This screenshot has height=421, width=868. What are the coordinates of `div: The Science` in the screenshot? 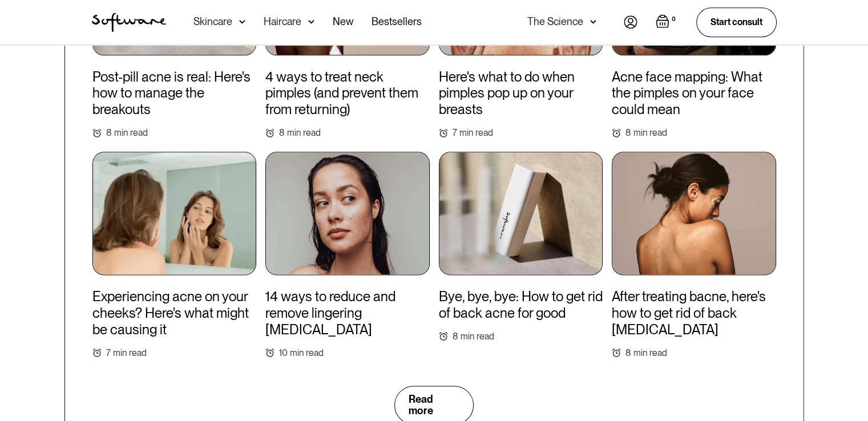 It's located at (555, 22).